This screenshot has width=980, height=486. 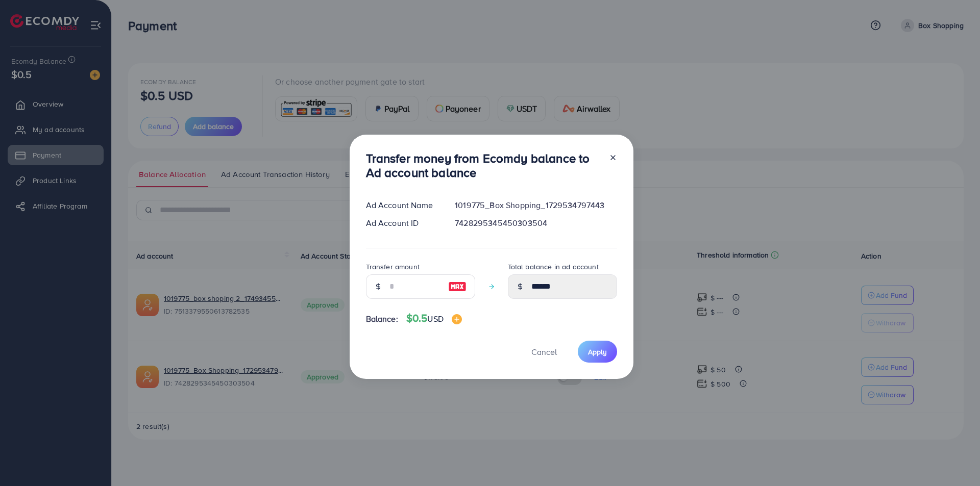 What do you see at coordinates (434, 318) in the screenshot?
I see `h4: $0.5` at bounding box center [434, 318].